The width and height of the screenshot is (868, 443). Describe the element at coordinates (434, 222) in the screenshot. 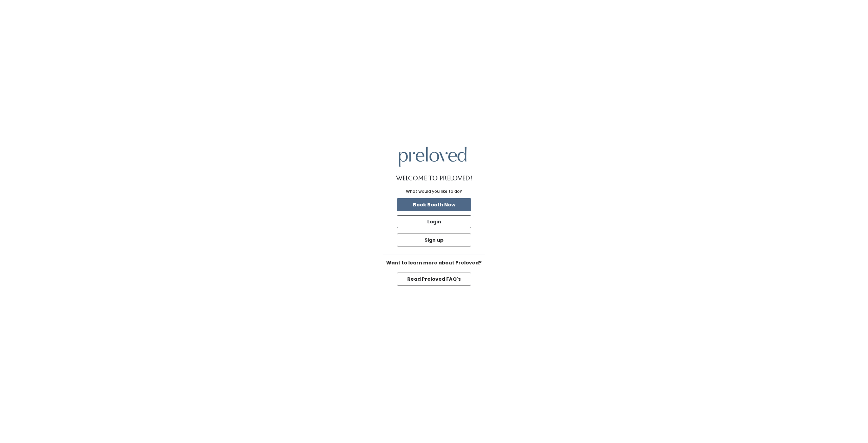

I see `a: Login` at that location.